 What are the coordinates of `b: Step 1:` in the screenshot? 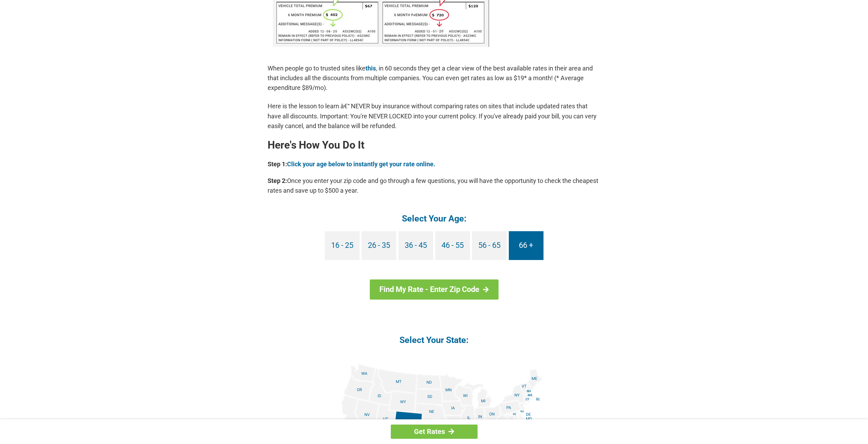 It's located at (277, 164).